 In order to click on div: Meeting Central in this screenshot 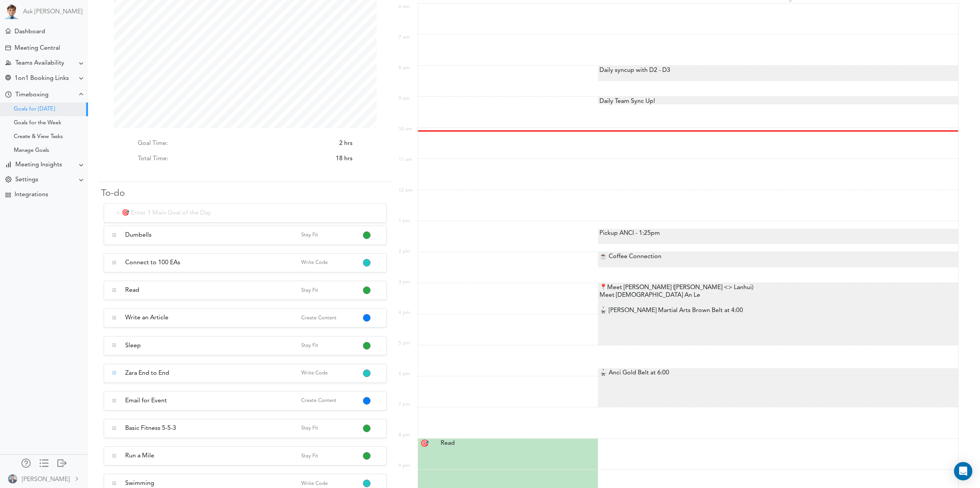, I will do `click(37, 48)`.